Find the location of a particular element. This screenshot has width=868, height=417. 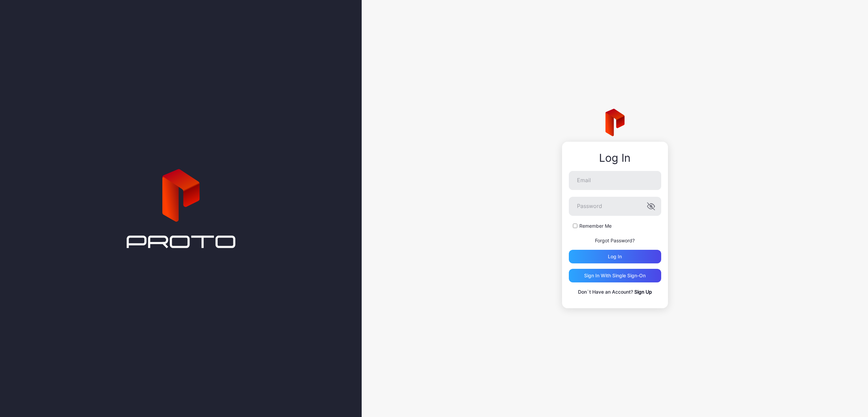

a: Sign Up is located at coordinates (643, 291).